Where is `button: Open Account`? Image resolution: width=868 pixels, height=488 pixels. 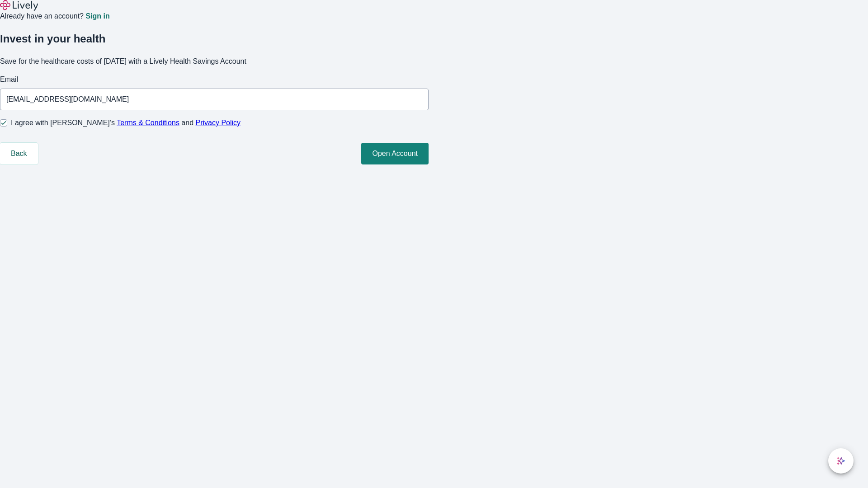 button: Open Account is located at coordinates (395, 154).